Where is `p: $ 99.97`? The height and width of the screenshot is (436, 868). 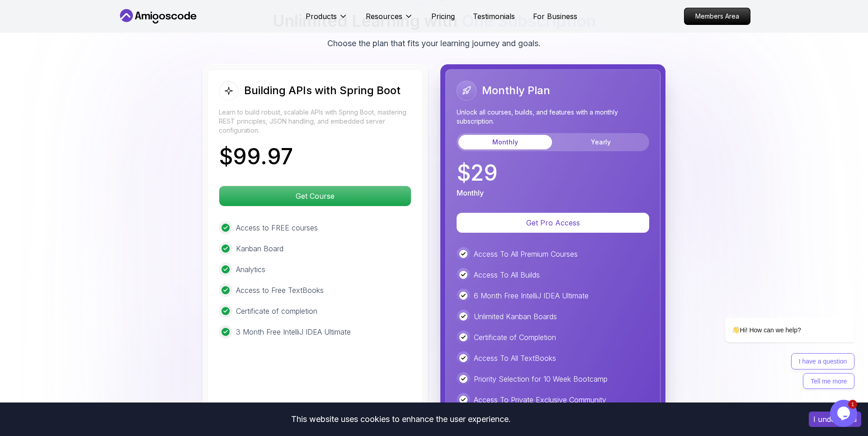
p: $ 99.97 is located at coordinates (256, 156).